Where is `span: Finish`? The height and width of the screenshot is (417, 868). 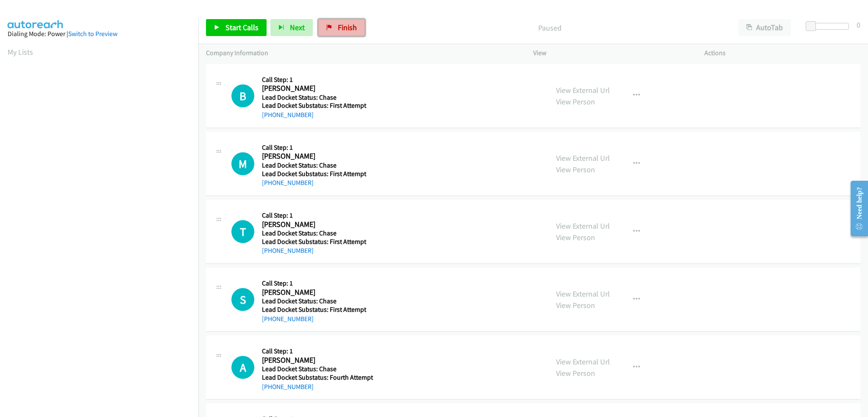
span: Finish is located at coordinates (347, 27).